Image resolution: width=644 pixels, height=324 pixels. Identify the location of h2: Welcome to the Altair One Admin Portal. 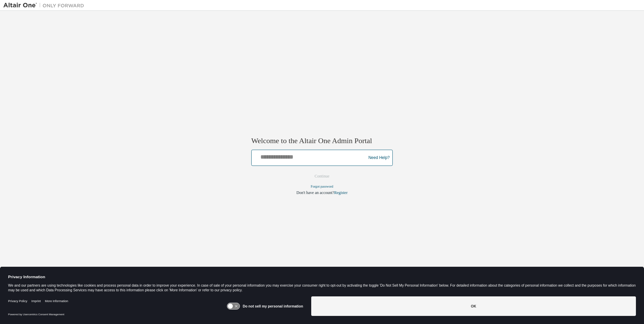
(322, 141).